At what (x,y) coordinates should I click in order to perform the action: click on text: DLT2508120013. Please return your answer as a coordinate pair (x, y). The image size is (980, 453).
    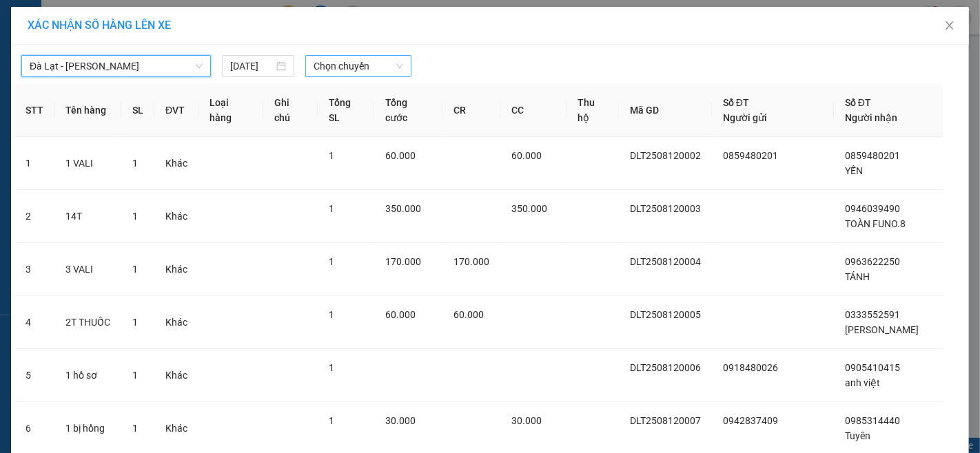
    Looking at the image, I should click on (128, 66).